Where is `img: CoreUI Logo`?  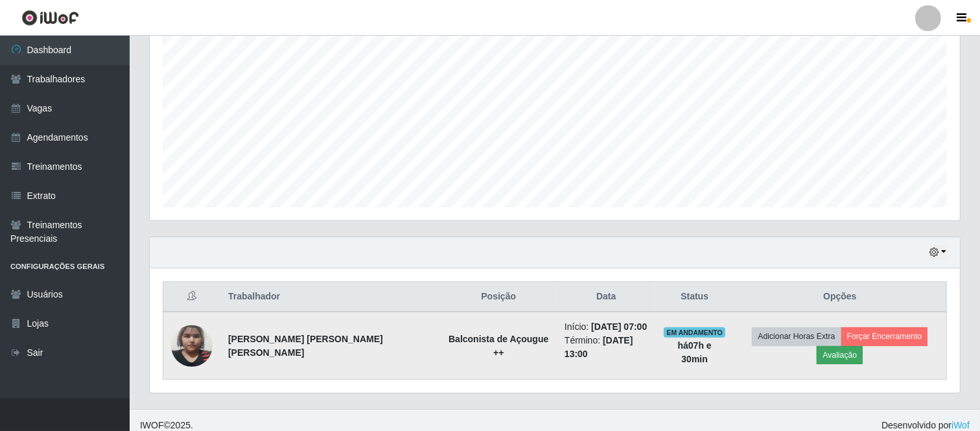 img: CoreUI Logo is located at coordinates (50, 17).